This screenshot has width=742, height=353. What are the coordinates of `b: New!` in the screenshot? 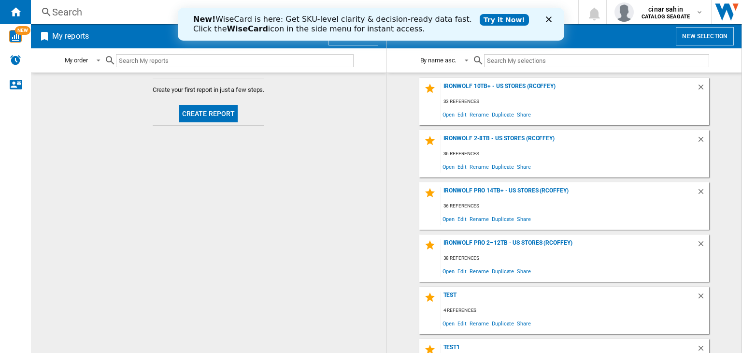 It's located at (27, 11).